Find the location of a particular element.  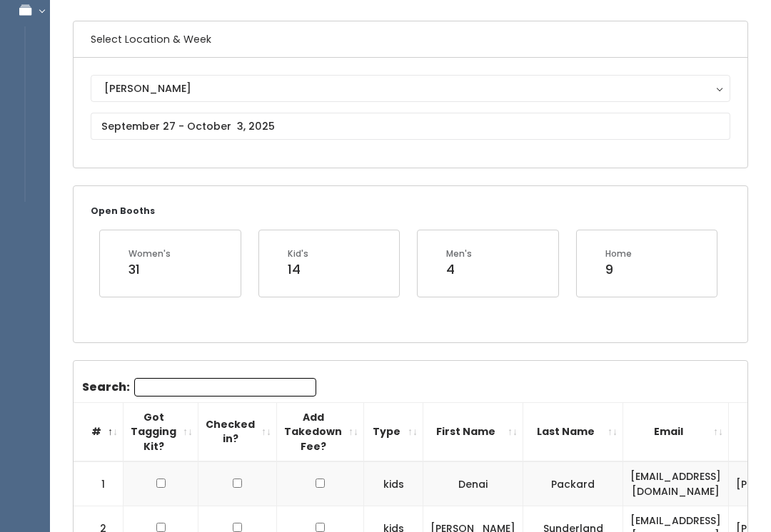

th: First Name: activate to sort column ascending is located at coordinates (473, 432).